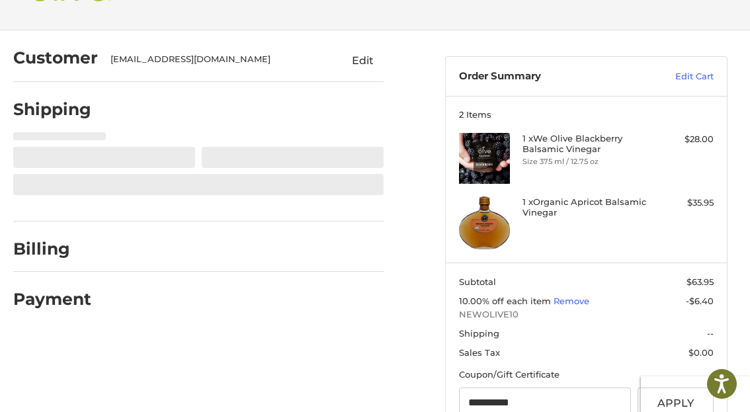 This screenshot has width=750, height=412. Describe the element at coordinates (56, 58) in the screenshot. I see `h2: Customer` at that location.